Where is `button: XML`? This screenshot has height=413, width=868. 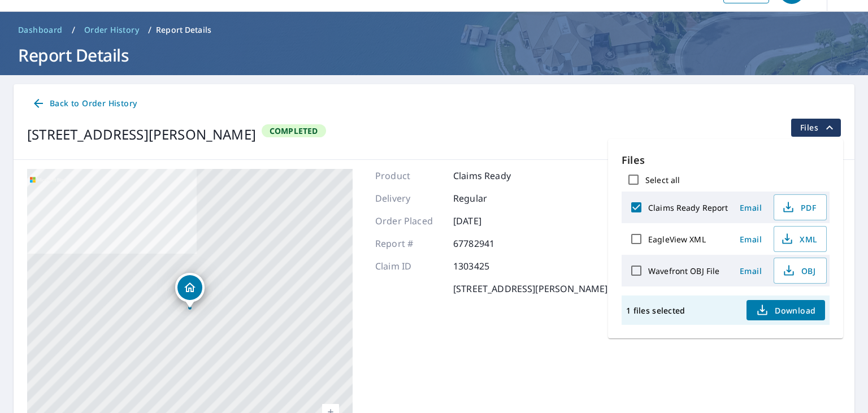
button: XML is located at coordinates (800, 239).